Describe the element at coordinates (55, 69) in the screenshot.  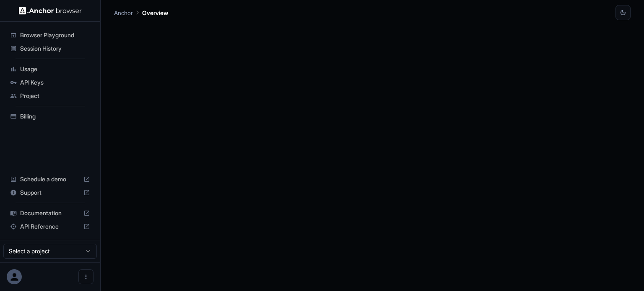
I see `span: Usage` at that location.